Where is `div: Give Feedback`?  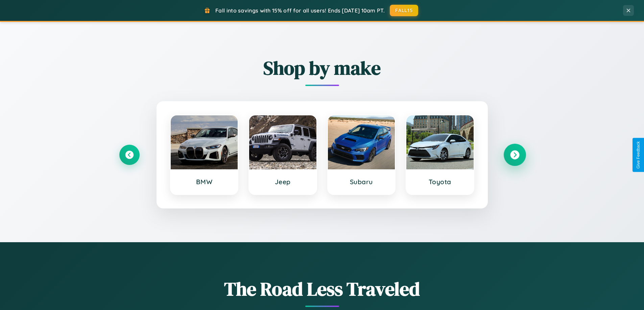
div: Give Feedback is located at coordinates (638, 155).